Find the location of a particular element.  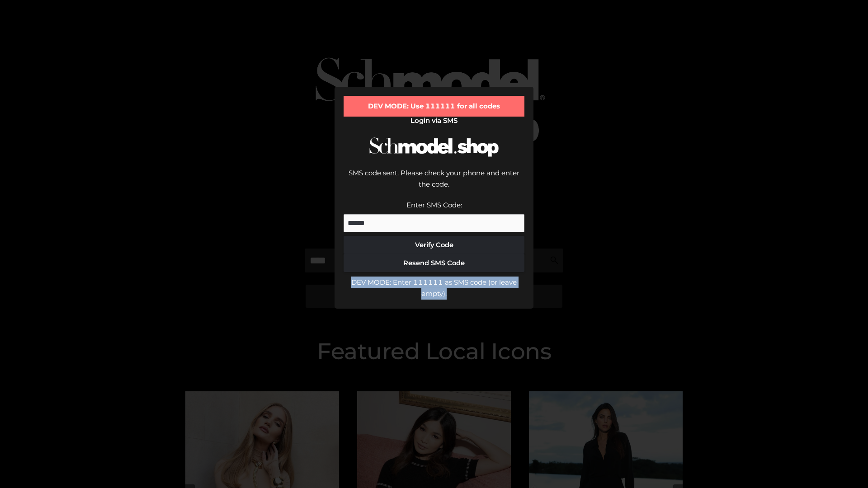

label: Enter SMS Code: is located at coordinates (434, 205).